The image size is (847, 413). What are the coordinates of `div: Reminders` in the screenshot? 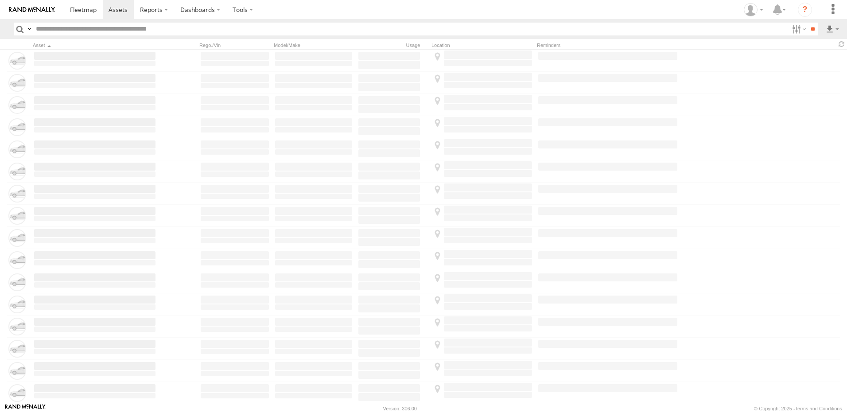 It's located at (608, 45).